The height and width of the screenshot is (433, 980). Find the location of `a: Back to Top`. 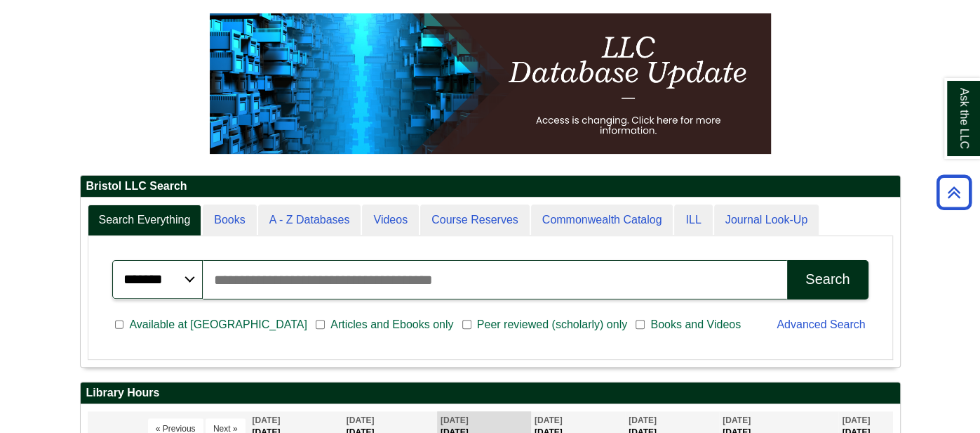

a: Back to Top is located at coordinates (954, 192).